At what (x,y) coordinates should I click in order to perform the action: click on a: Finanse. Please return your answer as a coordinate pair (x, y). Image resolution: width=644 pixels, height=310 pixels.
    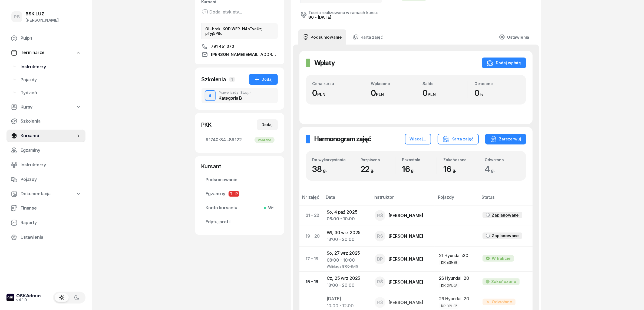
    Looking at the image, I should click on (46, 208).